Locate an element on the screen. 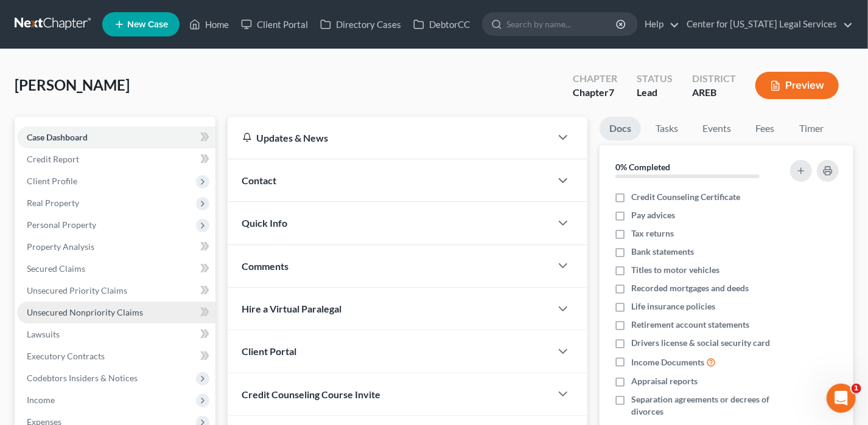 The height and width of the screenshot is (425, 868). span: Unsecured Priority Claims is located at coordinates (77, 290).